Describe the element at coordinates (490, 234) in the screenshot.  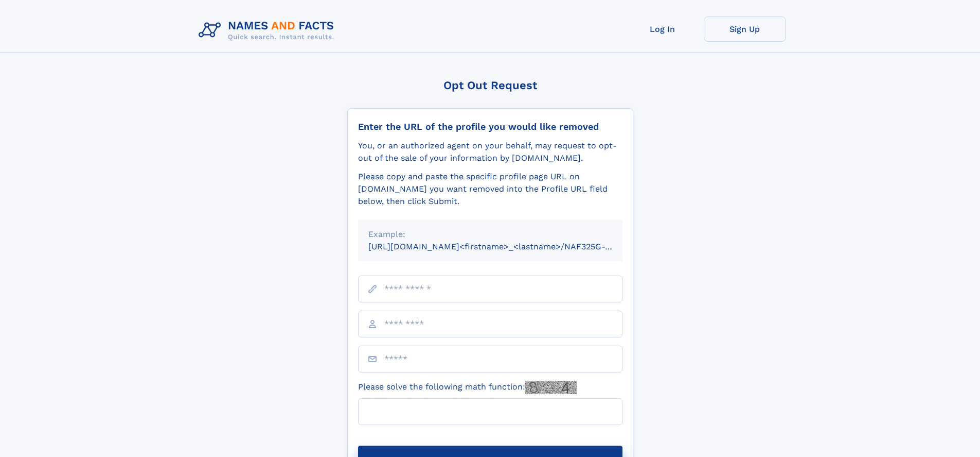
I see `div: Example:` at that location.